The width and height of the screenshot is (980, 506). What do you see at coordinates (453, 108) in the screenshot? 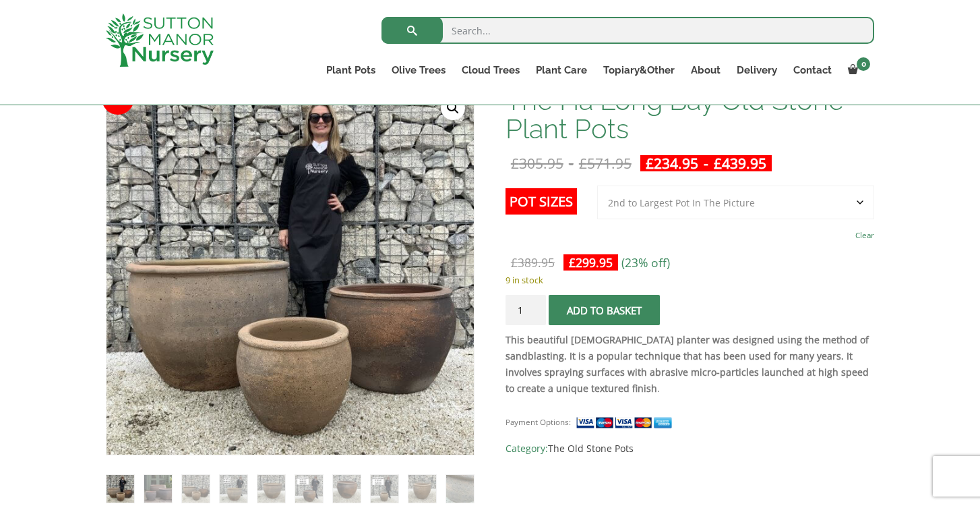
I see `a: View full-screen image gallery` at bounding box center [453, 108].